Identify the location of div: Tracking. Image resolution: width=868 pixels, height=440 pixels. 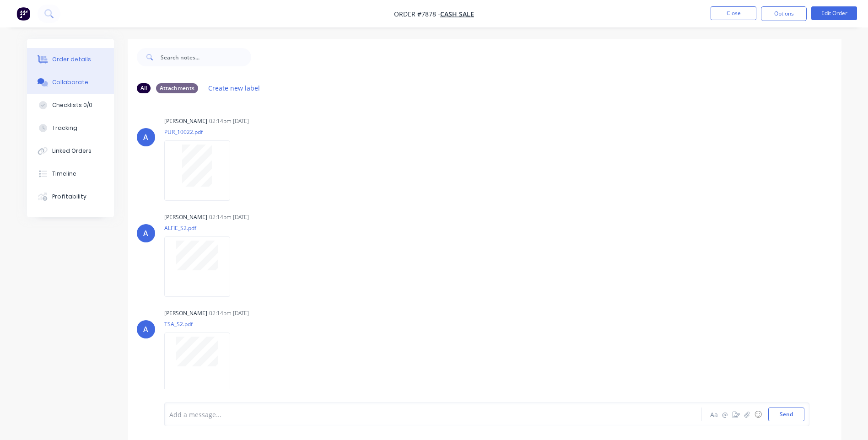
(65, 128).